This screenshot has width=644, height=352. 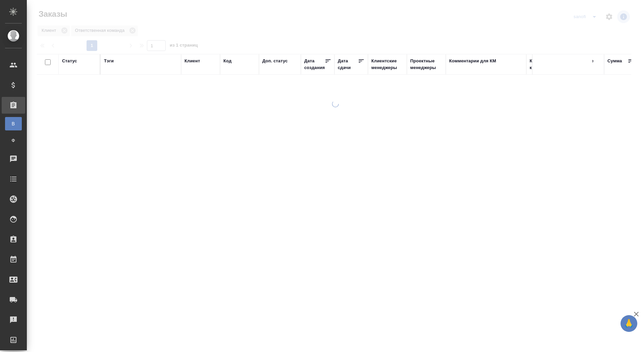 What do you see at coordinates (315, 65) in the screenshot?
I see `div: Дата создания` at bounding box center [315, 65].